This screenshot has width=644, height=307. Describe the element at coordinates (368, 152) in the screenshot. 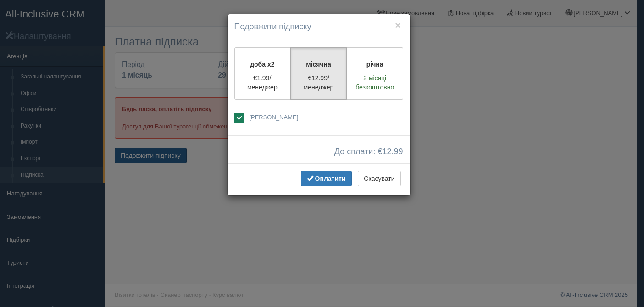

I see `span: До сплати: €` at that location.